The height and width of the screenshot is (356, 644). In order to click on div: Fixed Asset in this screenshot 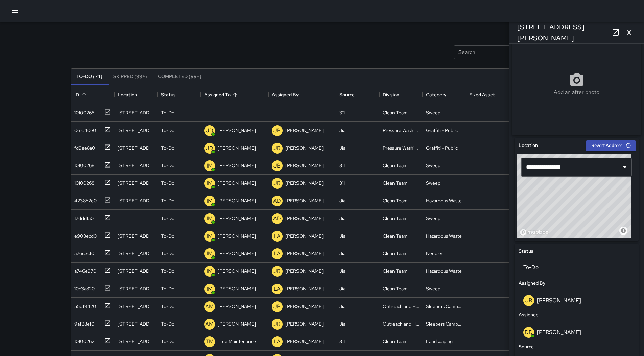, I will do `click(482, 95)`.